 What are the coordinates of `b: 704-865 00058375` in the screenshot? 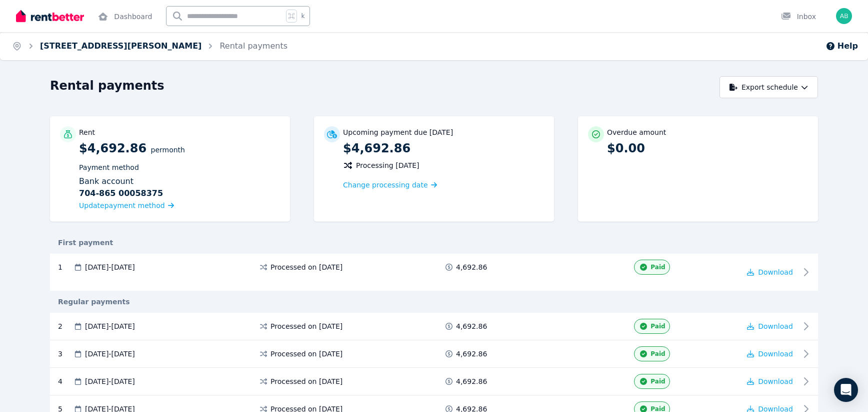 It's located at (121, 193).